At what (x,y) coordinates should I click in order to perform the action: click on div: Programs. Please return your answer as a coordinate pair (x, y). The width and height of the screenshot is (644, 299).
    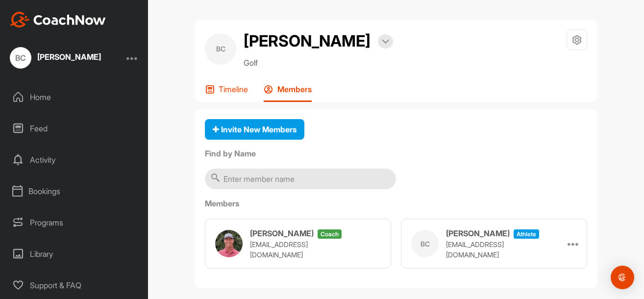
    Looking at the image, I should click on (74, 222).